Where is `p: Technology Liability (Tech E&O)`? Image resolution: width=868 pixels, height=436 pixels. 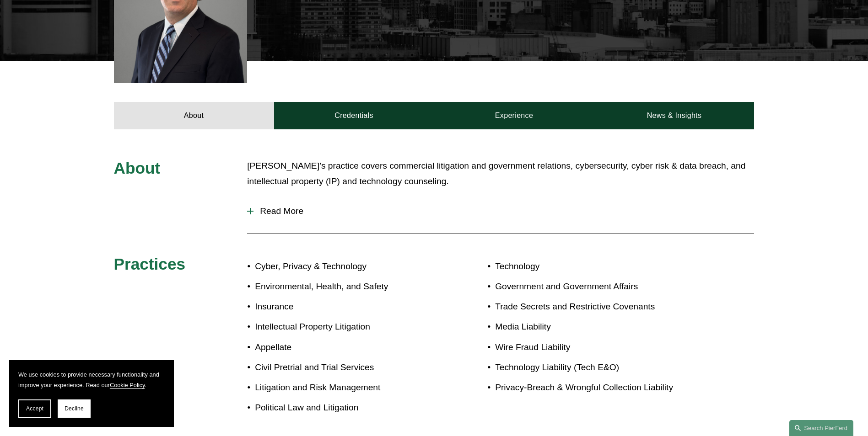
p: Technology Liability (Tech E&O) is located at coordinates (598, 368).